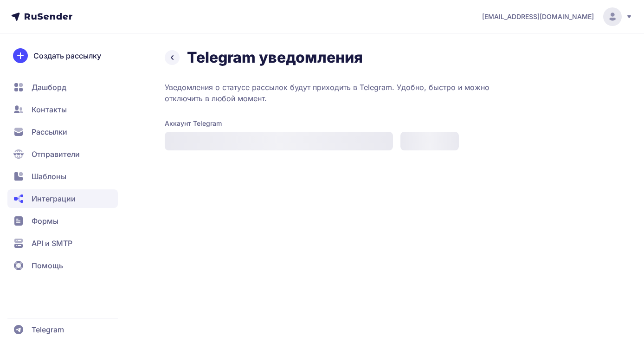 This screenshot has width=644, height=350. What do you see at coordinates (52, 243) in the screenshot?
I see `span: API и SMTP` at bounding box center [52, 243].